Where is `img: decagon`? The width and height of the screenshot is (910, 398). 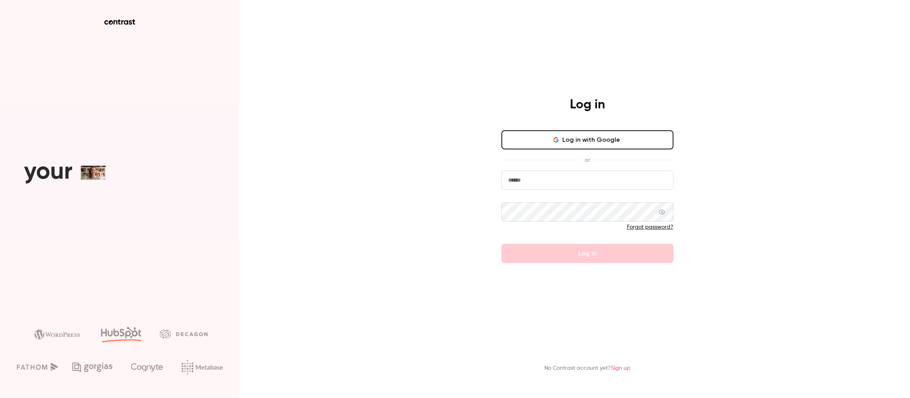 img: decagon is located at coordinates (184, 334).